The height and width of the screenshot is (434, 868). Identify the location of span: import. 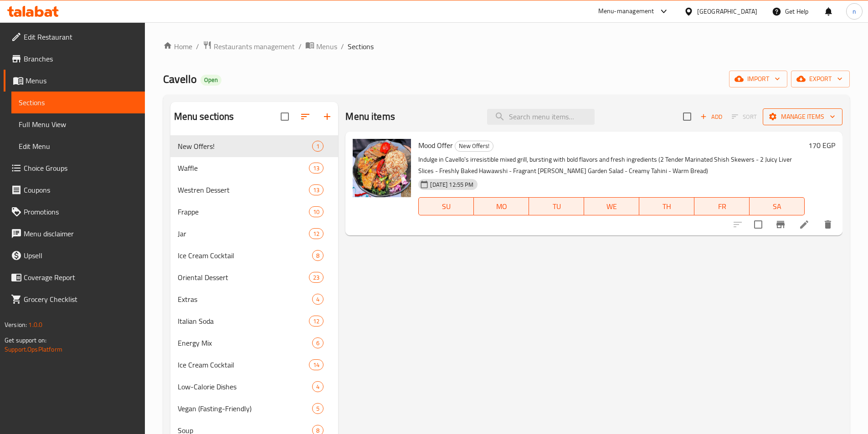
(758, 79).